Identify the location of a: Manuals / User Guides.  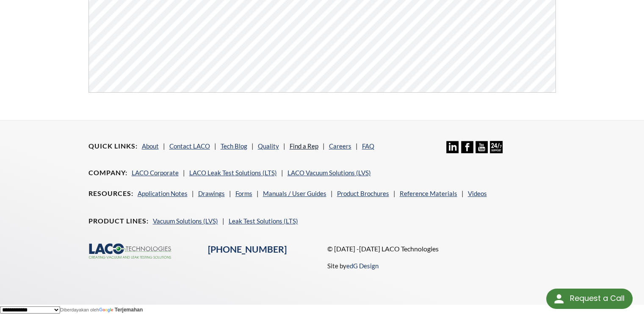
(295, 193).